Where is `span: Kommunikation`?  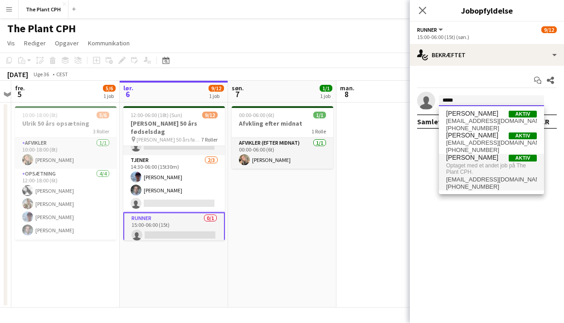
span: Kommunikation is located at coordinates (109, 43).